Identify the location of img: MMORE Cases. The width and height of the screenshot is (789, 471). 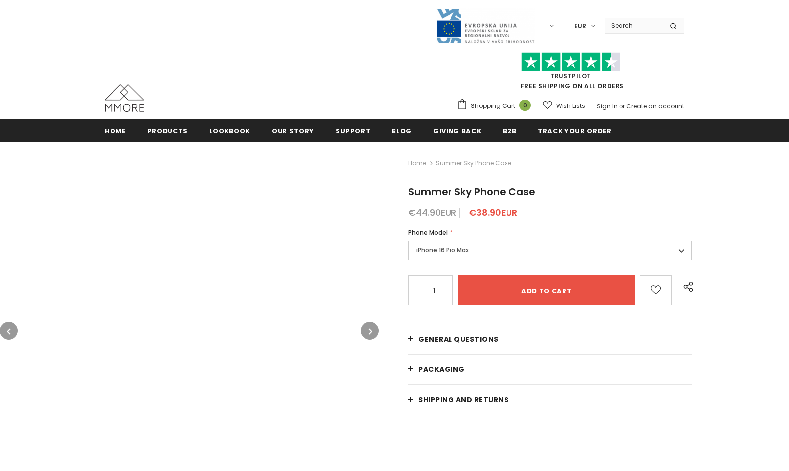
(124, 98).